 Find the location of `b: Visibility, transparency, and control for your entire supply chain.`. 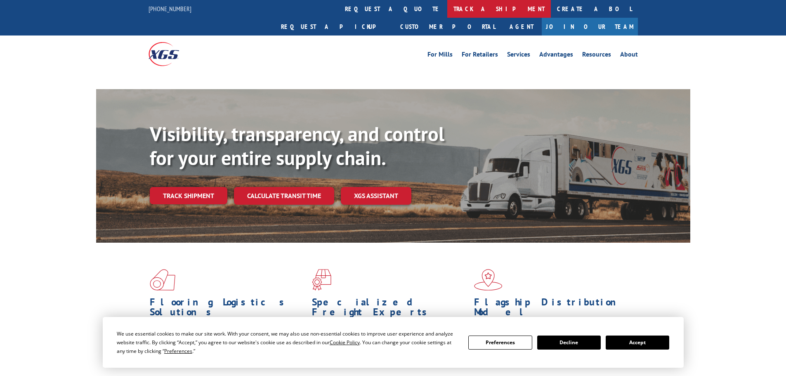

b: Visibility, transparency, and control for your entire supply chain. is located at coordinates (297, 146).